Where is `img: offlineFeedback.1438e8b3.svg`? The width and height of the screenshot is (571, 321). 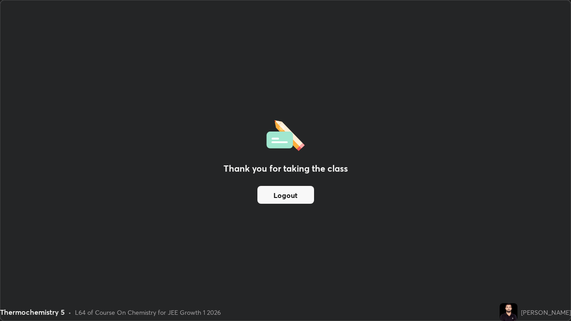
img: offlineFeedback.1438e8b3.svg is located at coordinates (286, 134).